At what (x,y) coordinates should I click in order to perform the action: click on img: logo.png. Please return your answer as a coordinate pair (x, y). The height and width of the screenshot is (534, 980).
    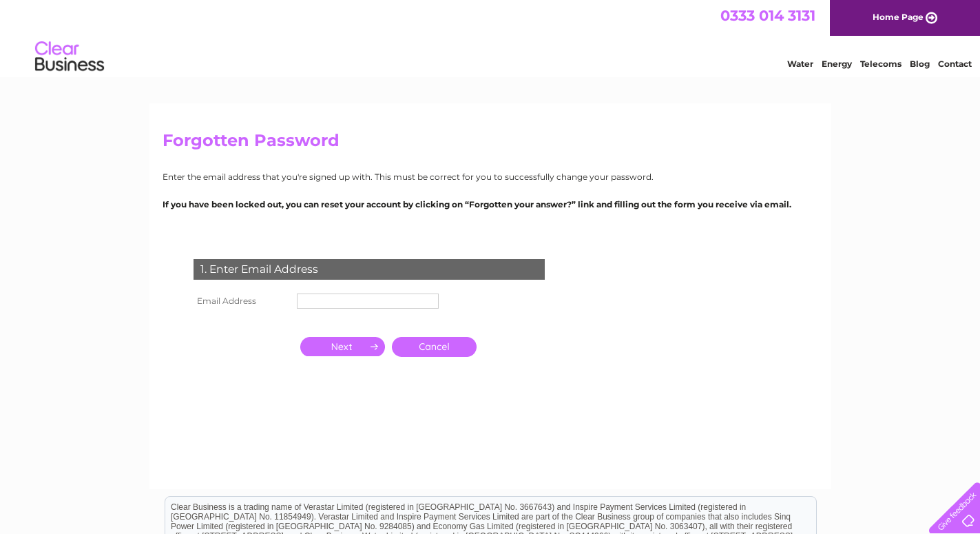
    Looking at the image, I should click on (69, 57).